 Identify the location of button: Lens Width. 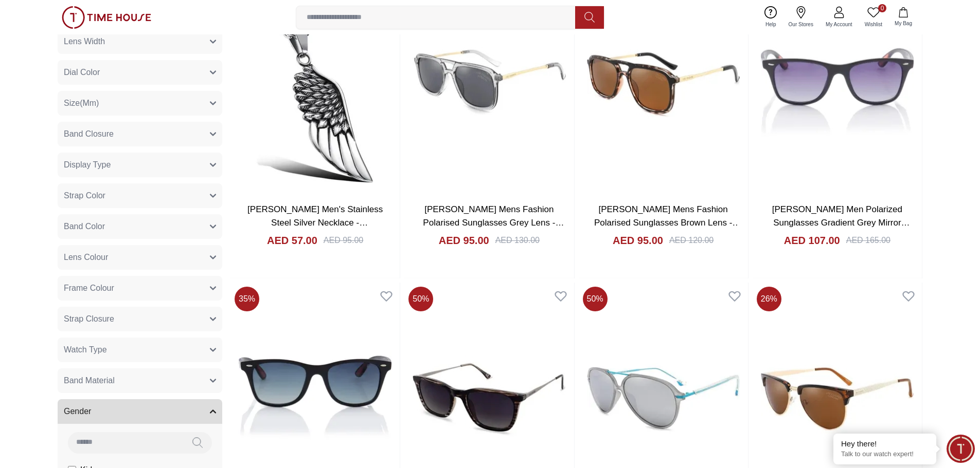
(140, 42).